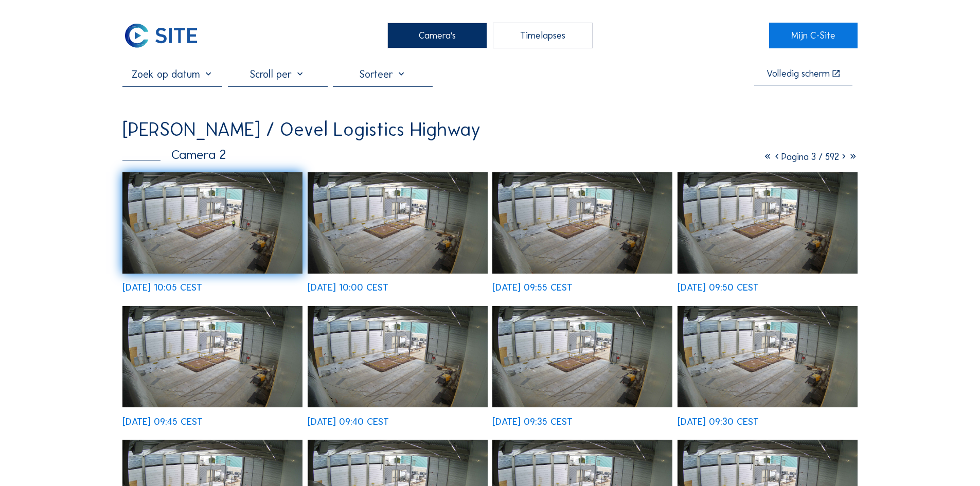 This screenshot has height=486, width=980. What do you see at coordinates (582, 223) in the screenshot?
I see `img: image_53503787` at bounding box center [582, 223].